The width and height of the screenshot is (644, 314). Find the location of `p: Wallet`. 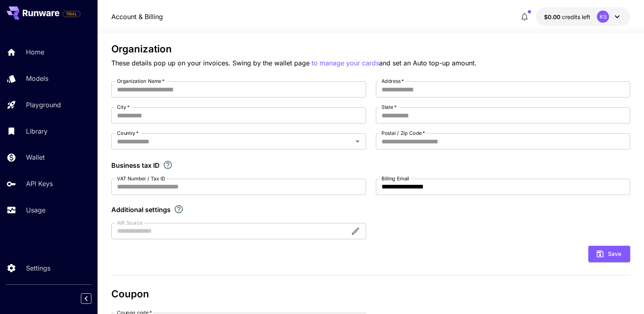

p: Wallet is located at coordinates (36, 157).